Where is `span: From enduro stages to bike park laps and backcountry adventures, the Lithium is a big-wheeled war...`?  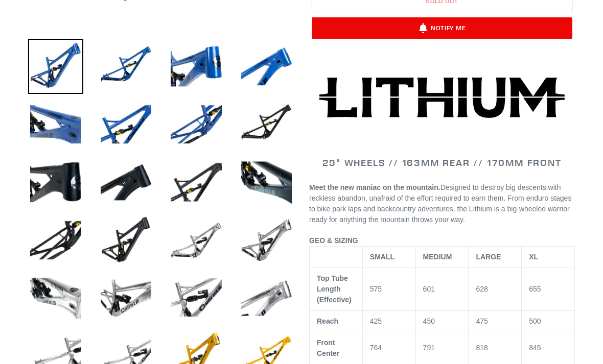
span: From enduro stages to bike park laps and backcountry adventures, the Lithium is a big-wheeled war... is located at coordinates (440, 209).